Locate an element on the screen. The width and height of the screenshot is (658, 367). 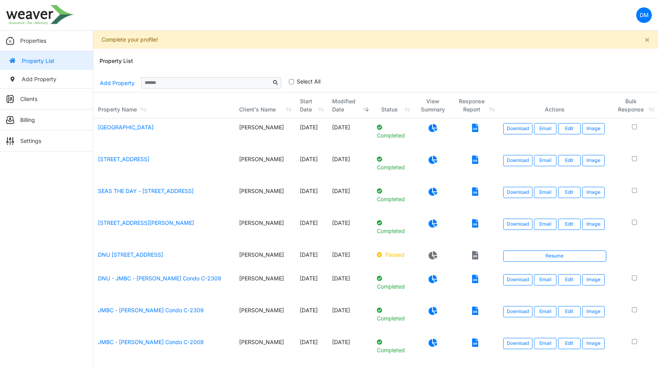
th: Modified Date: activate to sort column ascending is located at coordinates (349, 105).